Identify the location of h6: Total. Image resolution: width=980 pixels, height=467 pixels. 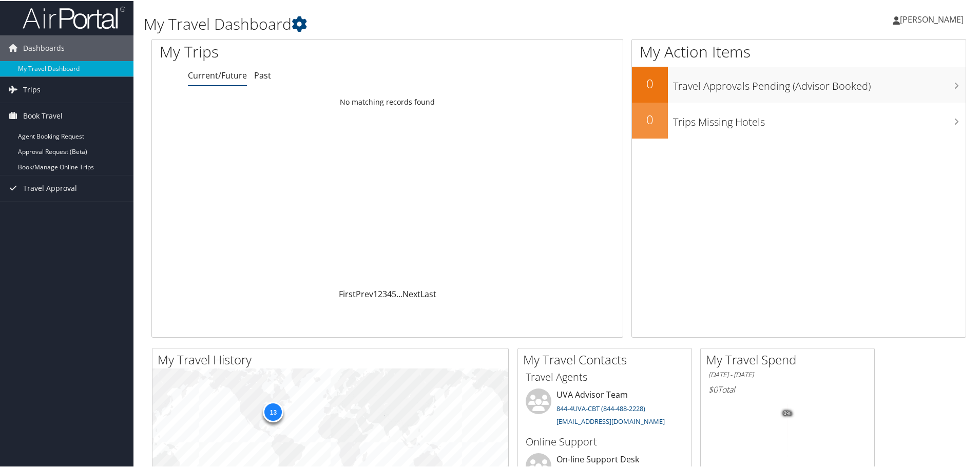
(787, 388).